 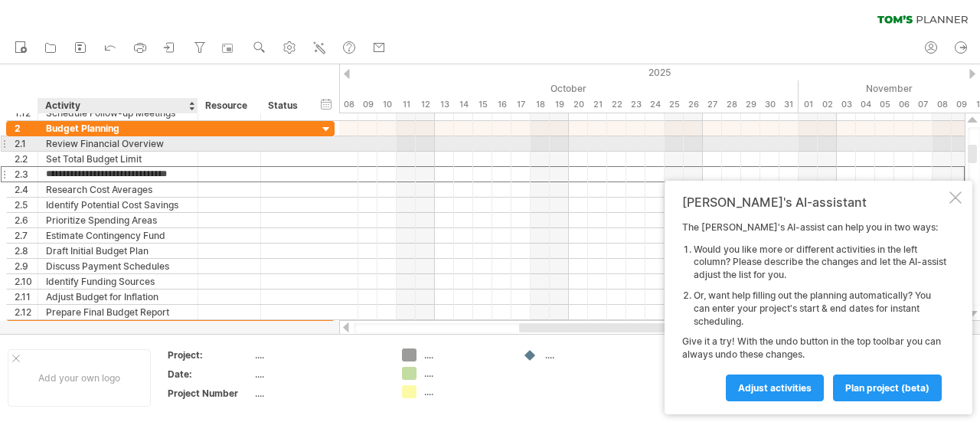 What do you see at coordinates (827, 104) in the screenshot?
I see `div: Sunday, 2 November 2025` at bounding box center [827, 104].